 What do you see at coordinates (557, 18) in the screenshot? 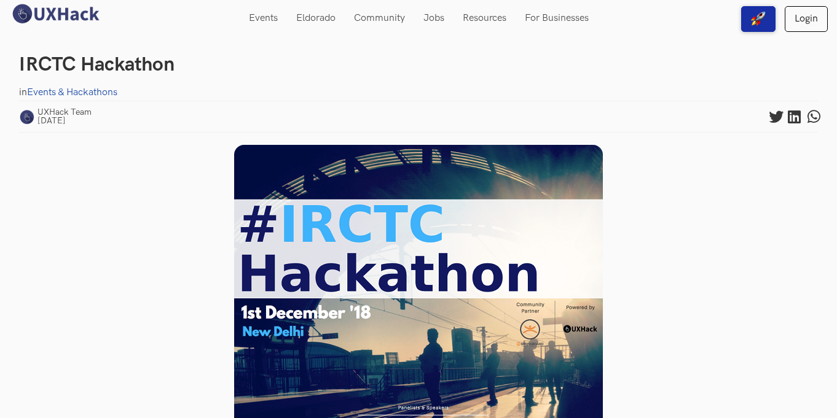
I see `a: For Businesses` at bounding box center [557, 18].